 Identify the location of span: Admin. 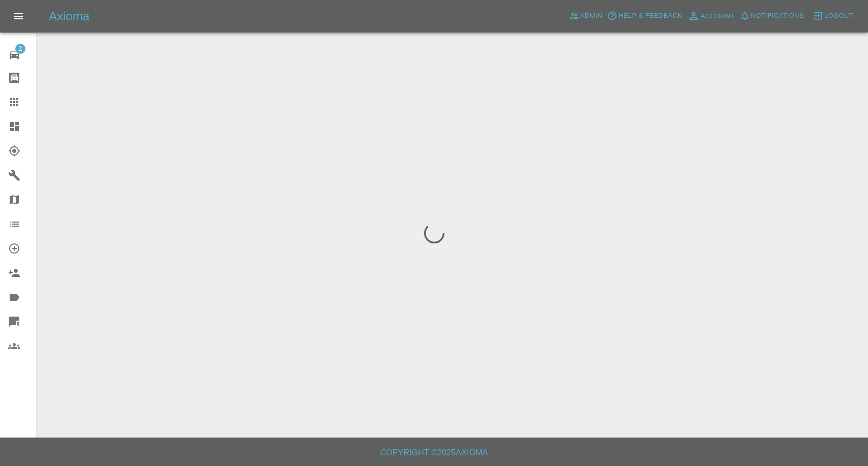
(591, 16).